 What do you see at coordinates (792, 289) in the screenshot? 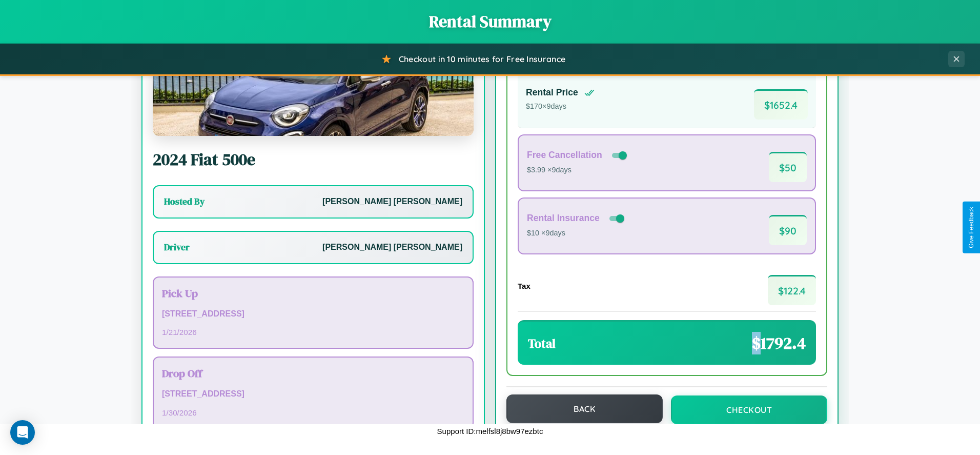
I see `span: $ 122.4` at bounding box center [792, 289].